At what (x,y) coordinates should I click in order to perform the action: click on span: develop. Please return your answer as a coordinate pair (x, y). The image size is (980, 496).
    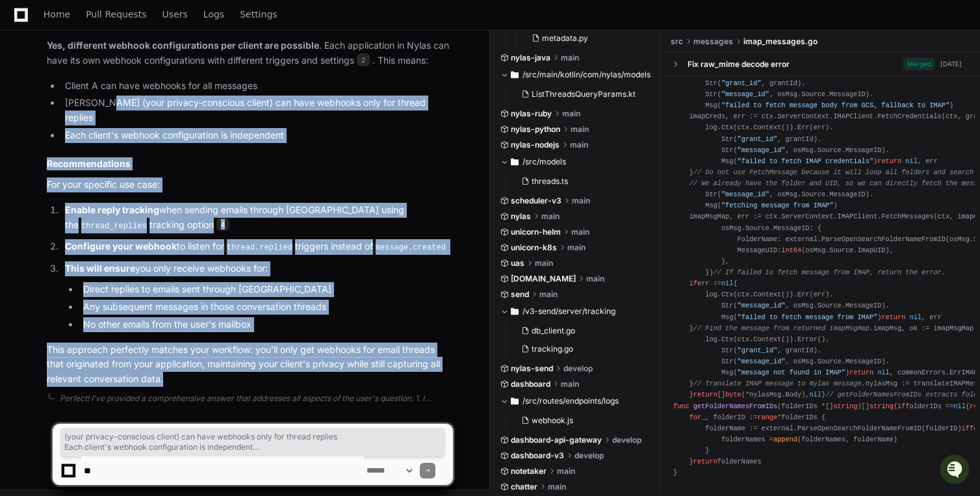
    Looking at the image, I should click on (578, 369).